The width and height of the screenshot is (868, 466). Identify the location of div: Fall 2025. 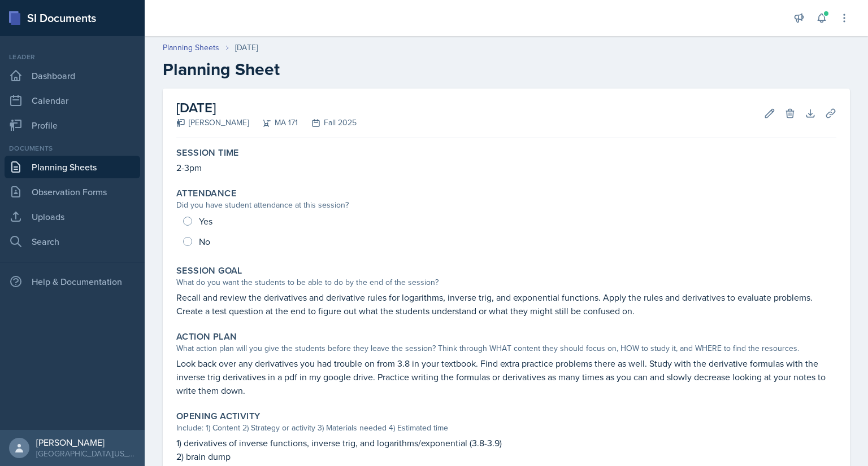
(327, 122).